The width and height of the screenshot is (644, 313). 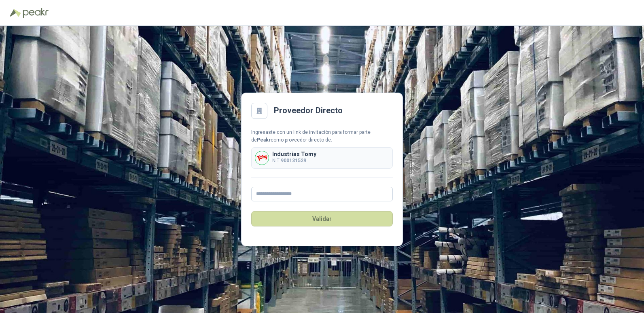 What do you see at coordinates (322, 136) in the screenshot?
I see `div: Ingresaste con un link de invitación para formar parte de como proveedor directo de:` at bounding box center [322, 136].